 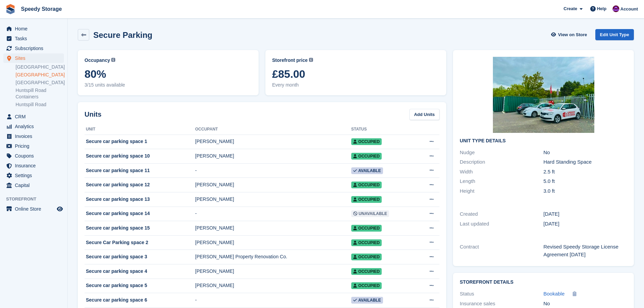 What do you see at coordinates (35, 209) in the screenshot?
I see `span: Online Store` at bounding box center [35, 209].